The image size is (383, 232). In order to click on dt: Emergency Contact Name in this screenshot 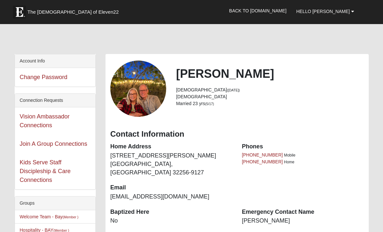, I will do `click(303, 212)`.